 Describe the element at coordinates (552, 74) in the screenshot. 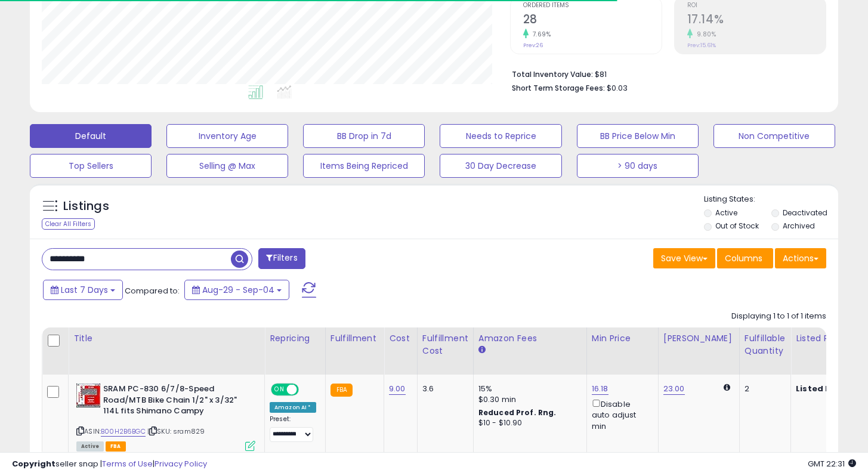

I see `b: Total Inventory Value:` at that location.